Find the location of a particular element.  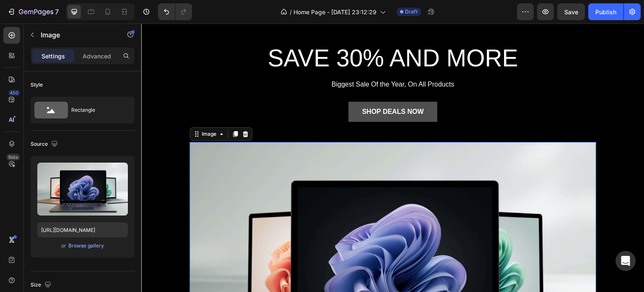

div: 450 is located at coordinates (14, 93).